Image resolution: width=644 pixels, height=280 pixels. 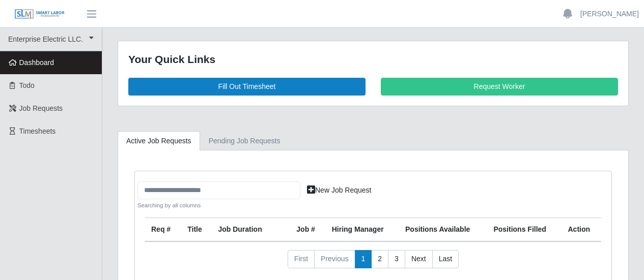 I want to click on th: Positions Filled, so click(x=524, y=230).